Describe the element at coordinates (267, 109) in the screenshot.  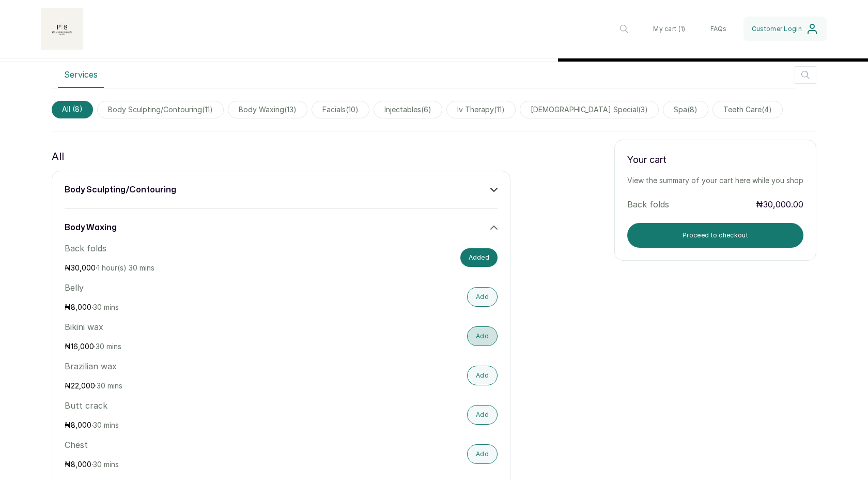
I see `span: body waxing(13)` at that location.